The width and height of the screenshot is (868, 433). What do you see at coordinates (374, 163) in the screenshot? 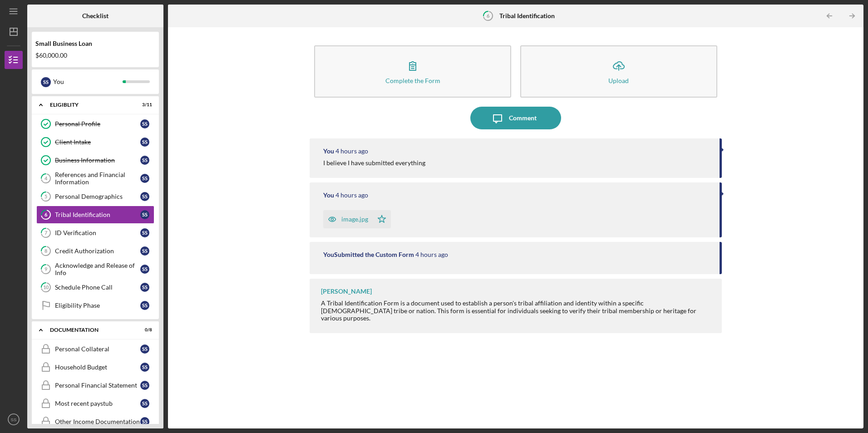
I see `div: I believe I have submitted everything` at bounding box center [374, 163].